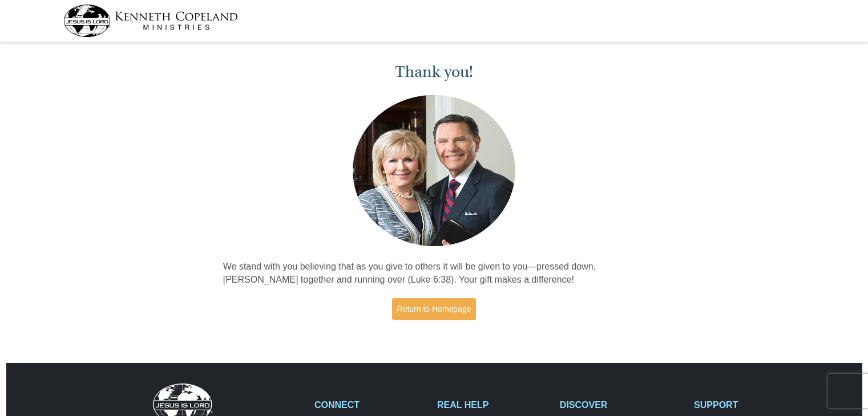 Image resolution: width=868 pixels, height=416 pixels. Describe the element at coordinates (434, 309) in the screenshot. I see `a: Return to Homepage` at that location.